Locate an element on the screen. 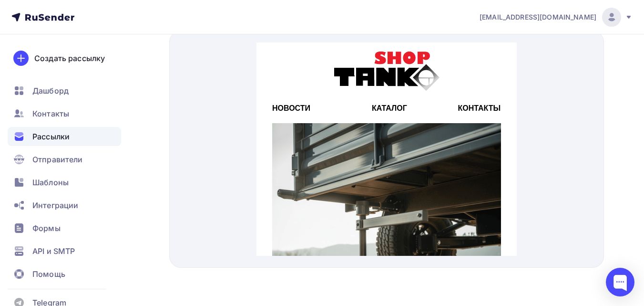 The height and width of the screenshot is (306, 644). span: API и SMTP is located at coordinates (54, 251).